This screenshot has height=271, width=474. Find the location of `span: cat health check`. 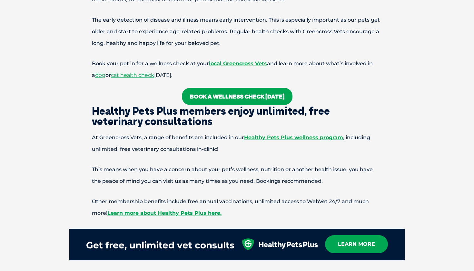

span: cat health check is located at coordinates (133, 75).